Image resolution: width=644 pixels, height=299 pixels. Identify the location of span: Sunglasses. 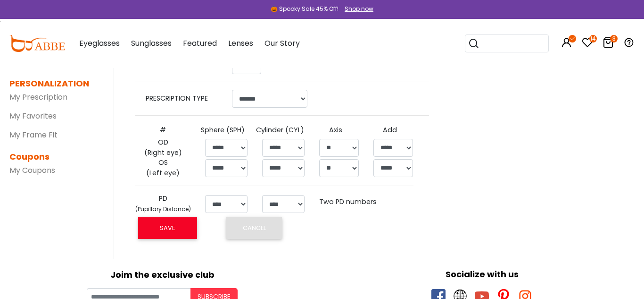
(151, 43).